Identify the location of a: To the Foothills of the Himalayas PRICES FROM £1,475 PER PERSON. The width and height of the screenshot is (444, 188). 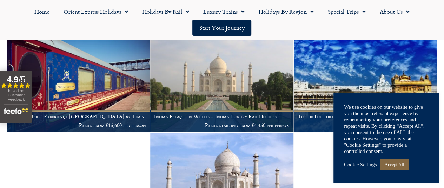
(365, 83).